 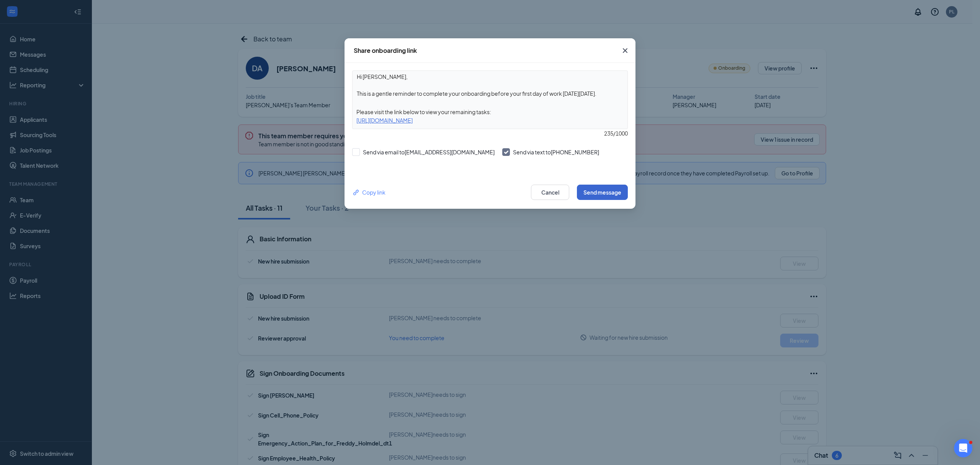 I want to click on div: Please visit the link below to view your remaining tasks:, so click(x=490, y=112).